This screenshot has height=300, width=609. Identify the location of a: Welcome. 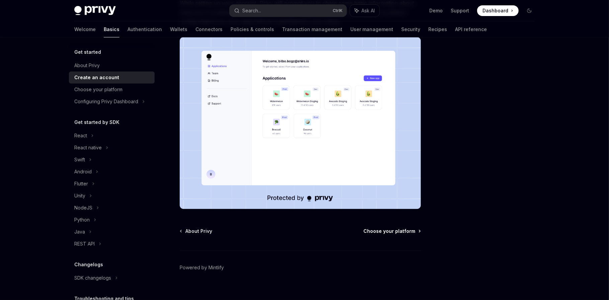
(85, 29).